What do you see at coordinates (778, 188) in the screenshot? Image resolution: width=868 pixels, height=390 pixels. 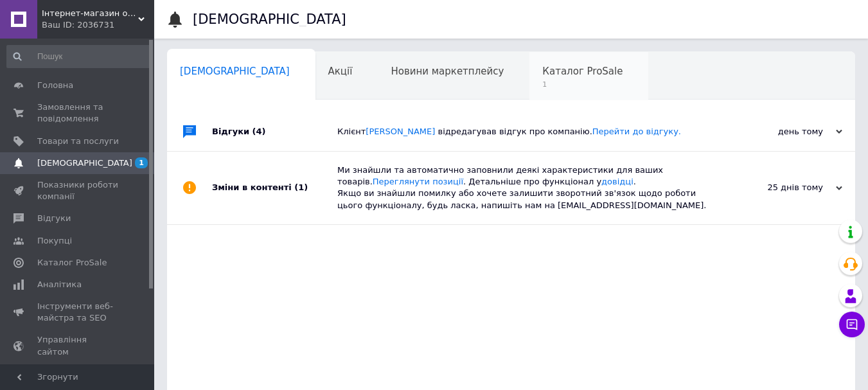 I see `div: 25 днів тому` at bounding box center [778, 188].